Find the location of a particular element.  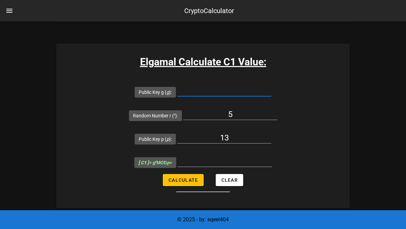

button: Clear is located at coordinates (229, 180).